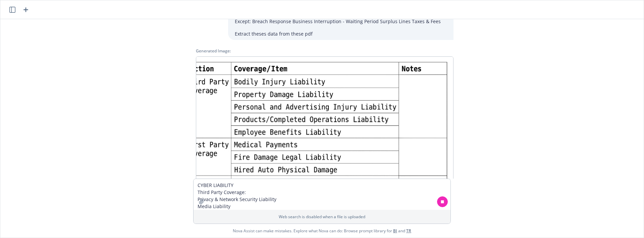 The height and width of the screenshot is (238, 644). What do you see at coordinates (325, 50) in the screenshot?
I see `div: Generated Image:` at bounding box center [325, 50].